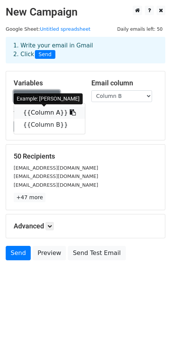 The height and width of the screenshot is (343, 171). Describe the element at coordinates (65, 29) in the screenshot. I see `a: Untitled spreadsheet` at that location.